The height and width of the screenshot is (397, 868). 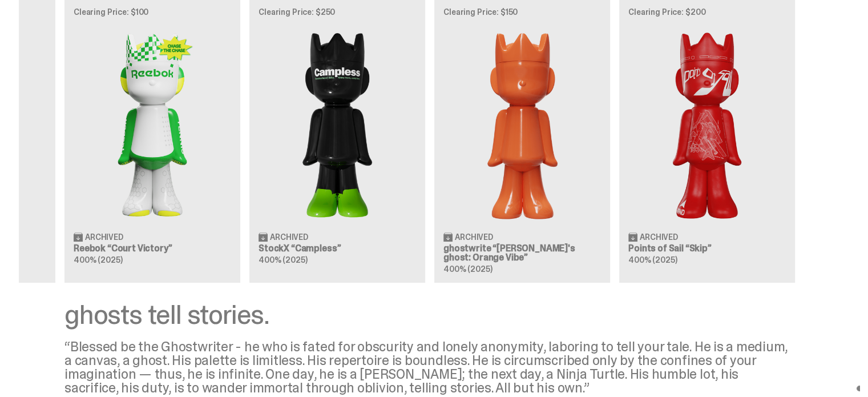 What do you see at coordinates (707, 12) in the screenshot?
I see `p: Clearing Price: $200` at bounding box center [707, 12].